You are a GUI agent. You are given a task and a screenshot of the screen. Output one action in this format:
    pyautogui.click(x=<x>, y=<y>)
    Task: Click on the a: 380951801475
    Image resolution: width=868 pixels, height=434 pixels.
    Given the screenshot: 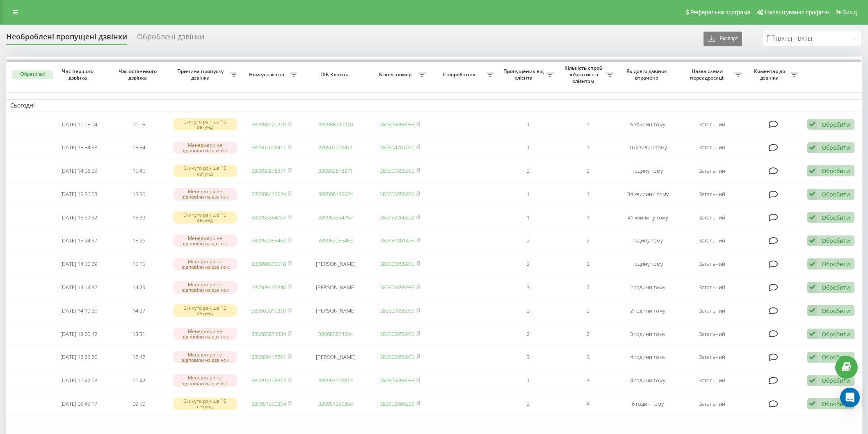 What is the action you would take?
    pyautogui.click(x=397, y=240)
    